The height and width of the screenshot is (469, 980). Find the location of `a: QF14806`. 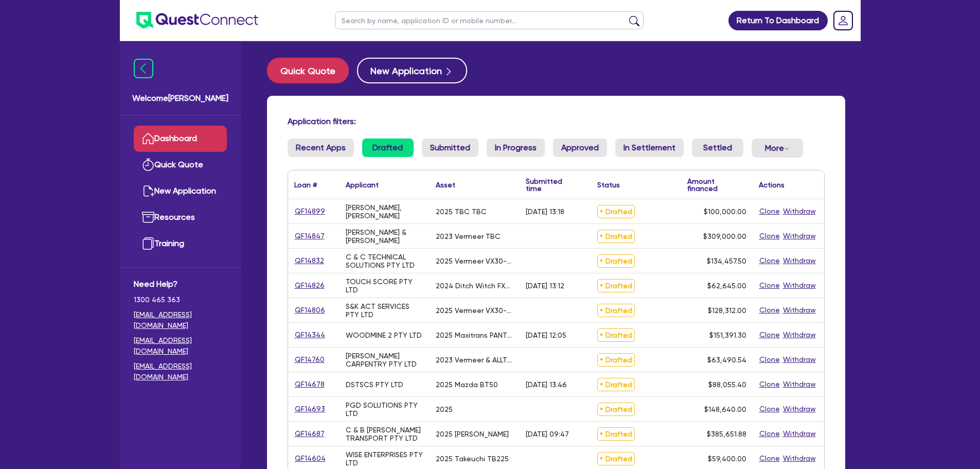

a: QF14806 is located at coordinates (309, 310).